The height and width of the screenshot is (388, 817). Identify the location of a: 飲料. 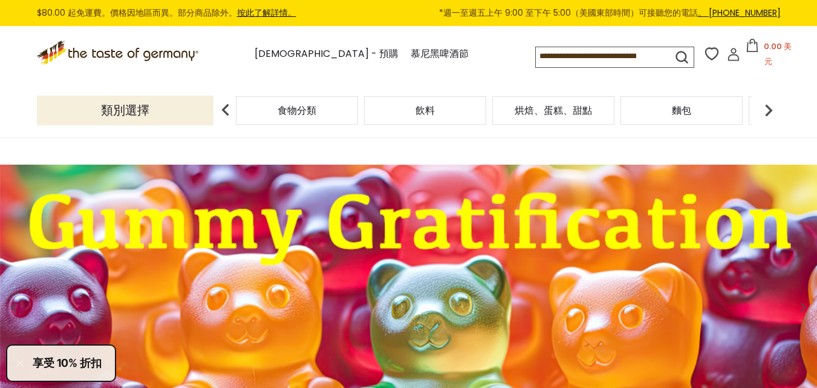
(425, 110).